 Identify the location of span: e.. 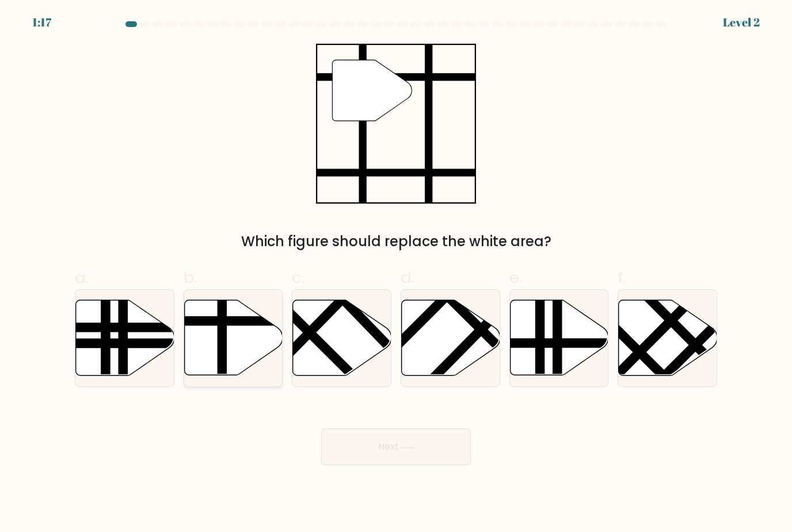
(516, 277).